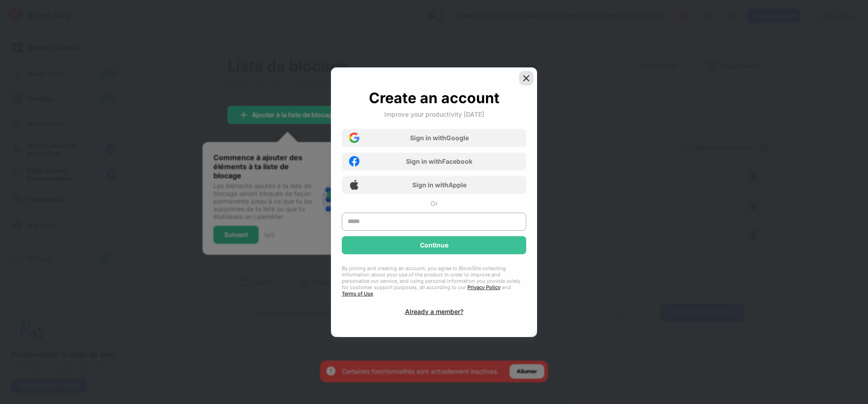 The width and height of the screenshot is (868, 404). I want to click on img: google-icon.png, so click(354, 137).